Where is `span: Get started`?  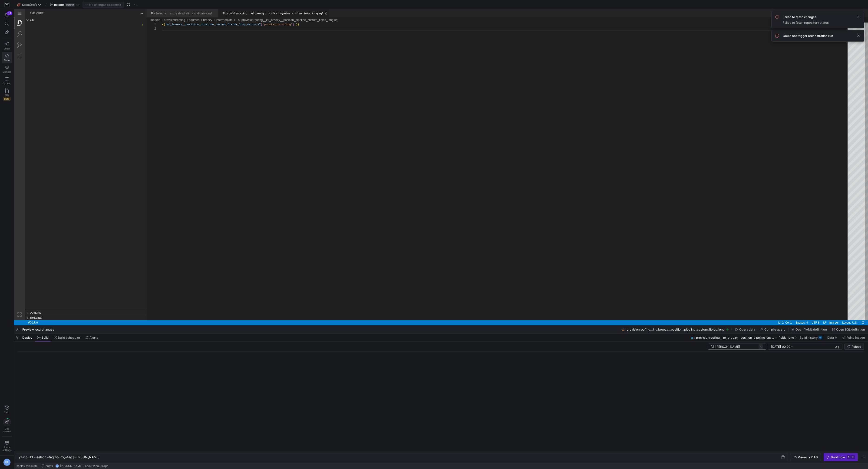 span: Get started is located at coordinates (7, 430).